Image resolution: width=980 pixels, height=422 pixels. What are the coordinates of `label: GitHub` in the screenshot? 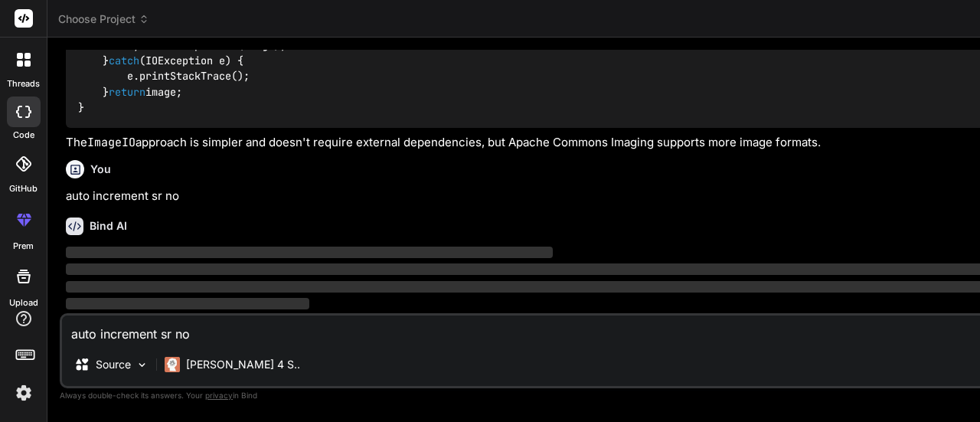 It's located at (23, 188).